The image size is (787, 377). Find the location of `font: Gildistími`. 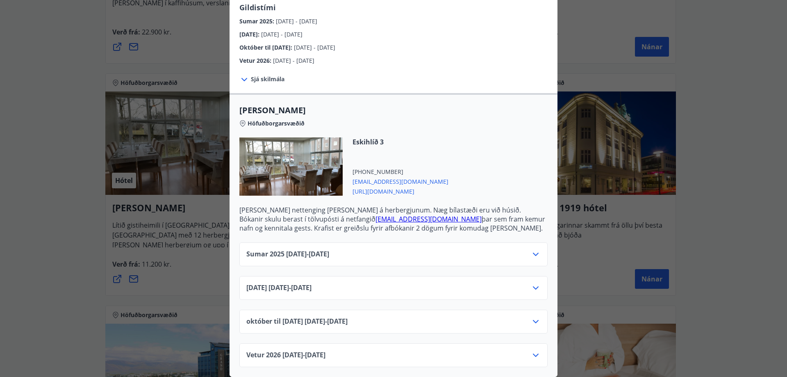

font: Gildistími is located at coordinates (257, 7).